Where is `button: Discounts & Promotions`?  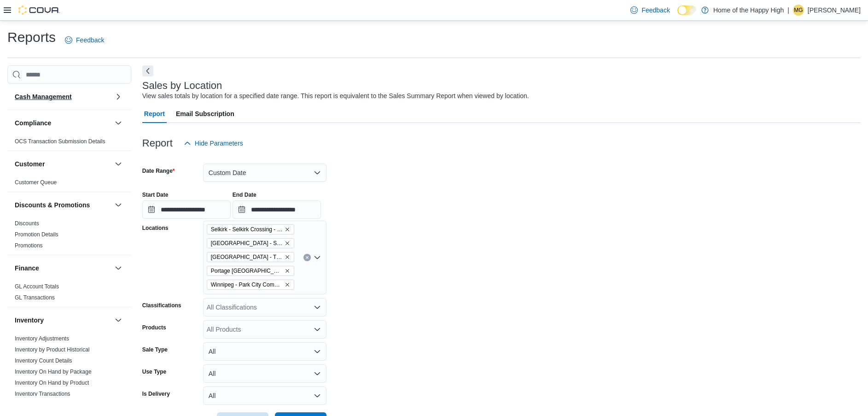 button: Discounts & Promotions is located at coordinates (119, 205).